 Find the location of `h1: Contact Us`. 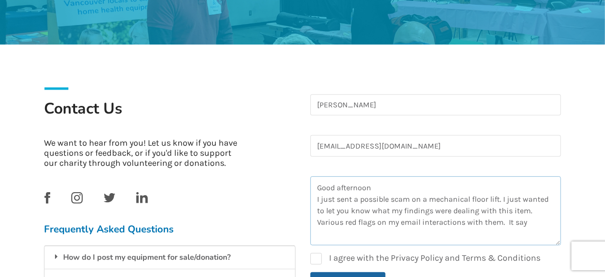

h1: Contact Us is located at coordinates (170, 114).